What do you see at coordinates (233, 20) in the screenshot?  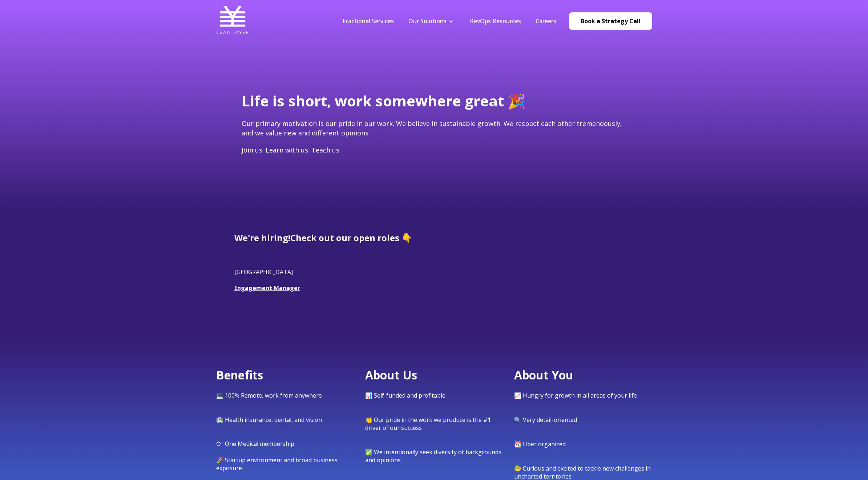 I see `img: Lean Layer Logo` at bounding box center [233, 20].